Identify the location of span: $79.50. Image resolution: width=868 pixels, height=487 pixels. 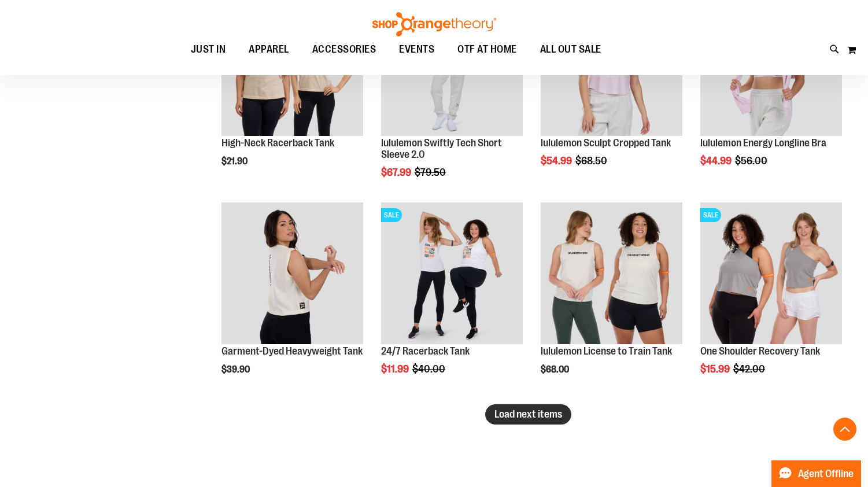
(431, 173).